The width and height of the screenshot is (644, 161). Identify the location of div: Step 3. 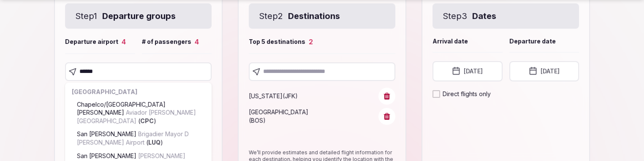
(505, 16).